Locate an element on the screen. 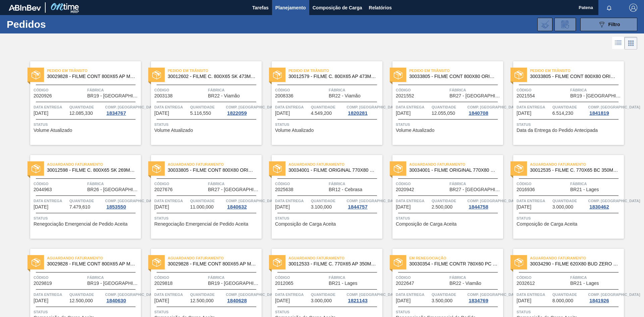 The image size is (644, 317). div: 1840630 is located at coordinates (116, 301).